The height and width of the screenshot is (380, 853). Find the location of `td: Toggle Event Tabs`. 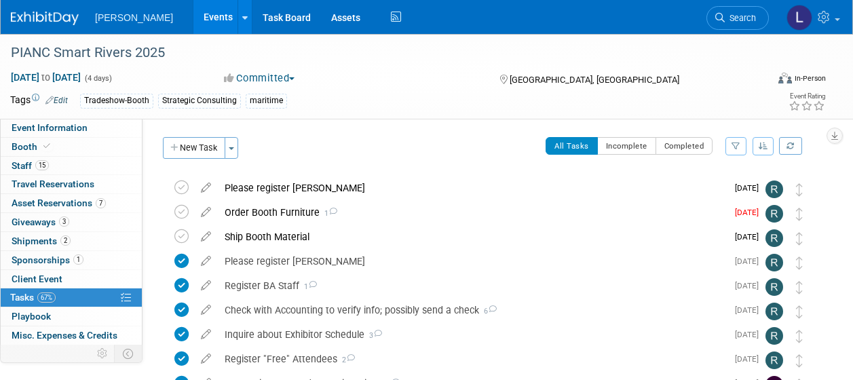

td: Toggle Event Tabs is located at coordinates (128, 354).